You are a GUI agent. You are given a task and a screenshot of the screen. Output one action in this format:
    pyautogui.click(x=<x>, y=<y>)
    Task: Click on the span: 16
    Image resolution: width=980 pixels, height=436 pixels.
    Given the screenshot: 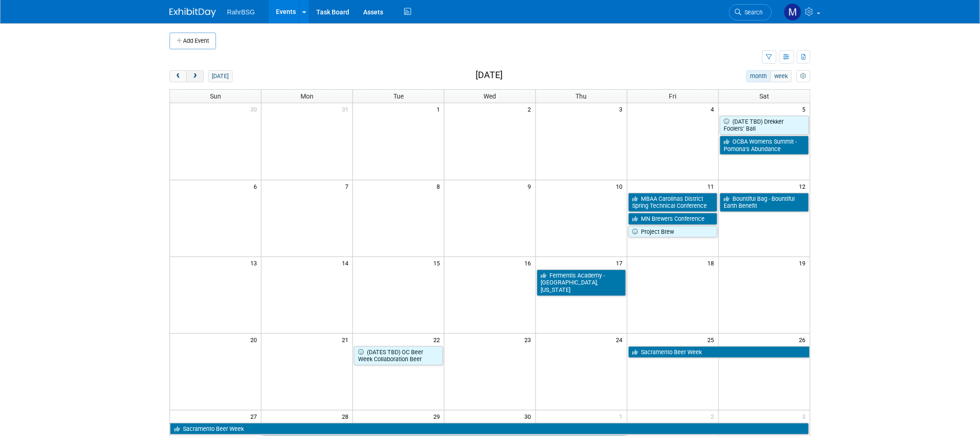 What is the action you would take?
    pyautogui.click(x=530, y=263)
    